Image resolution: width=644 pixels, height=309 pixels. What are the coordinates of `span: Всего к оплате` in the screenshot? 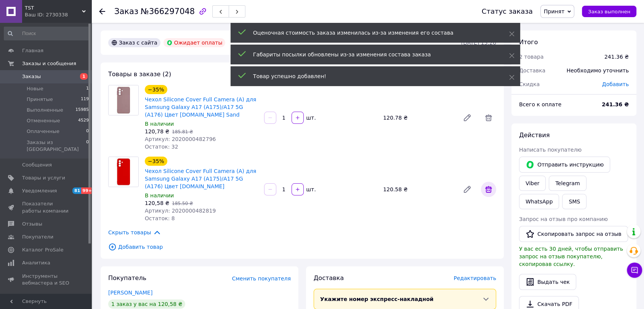 It's located at (540, 105).